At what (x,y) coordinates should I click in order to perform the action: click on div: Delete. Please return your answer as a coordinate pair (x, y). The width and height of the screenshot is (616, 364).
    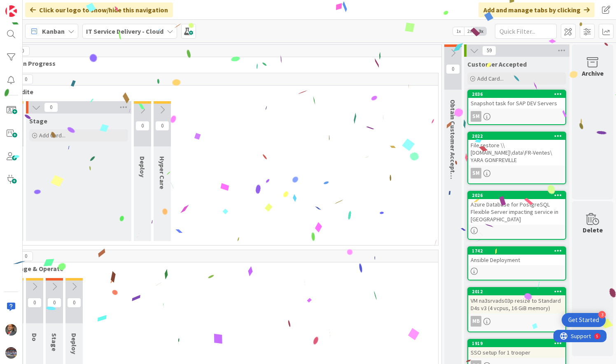
    Looking at the image, I should click on (593, 231).